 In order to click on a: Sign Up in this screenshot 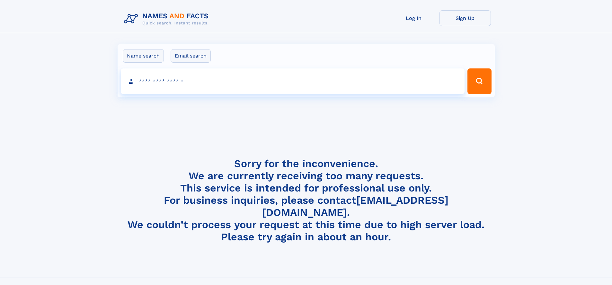, I will do `click(465, 18)`.